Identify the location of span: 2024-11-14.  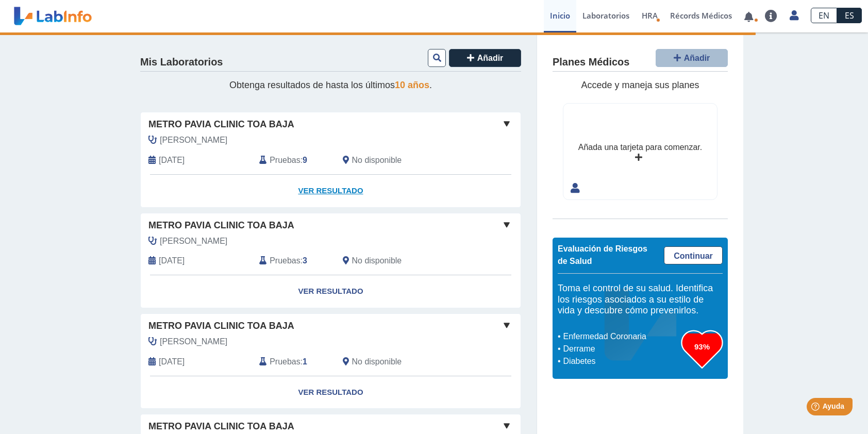
(171, 362).